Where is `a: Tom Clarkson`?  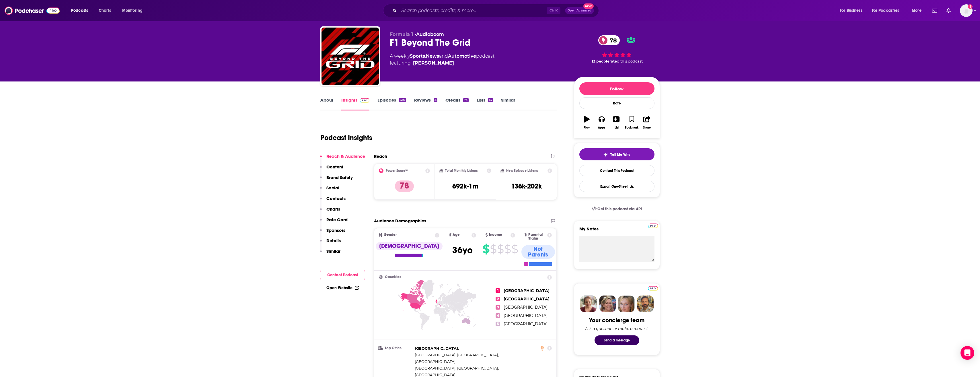
a: Tom Clarkson is located at coordinates (433, 63).